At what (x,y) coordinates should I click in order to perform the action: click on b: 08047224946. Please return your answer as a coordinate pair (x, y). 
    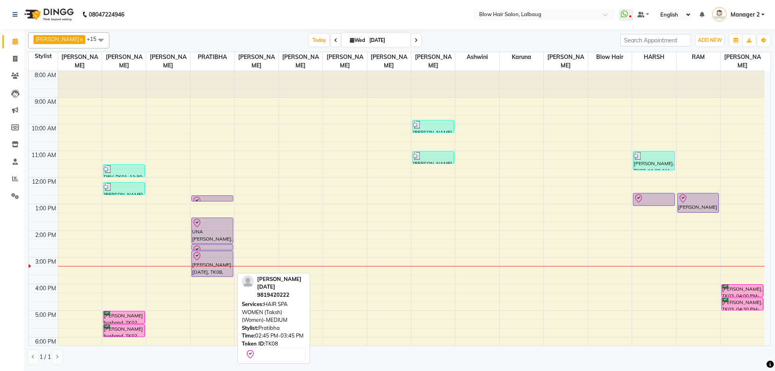
    Looking at the image, I should click on (107, 15).